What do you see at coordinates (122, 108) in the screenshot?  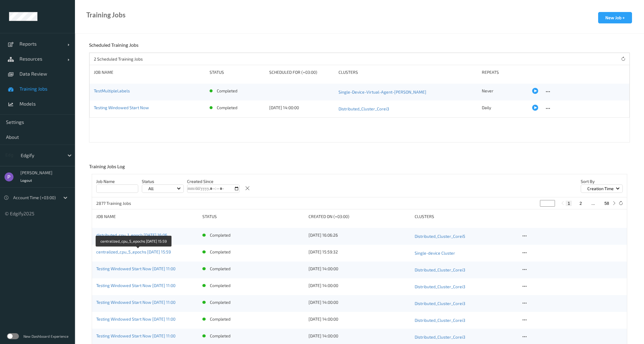 I see `a: Testing Windowed Start Now` at bounding box center [122, 108].